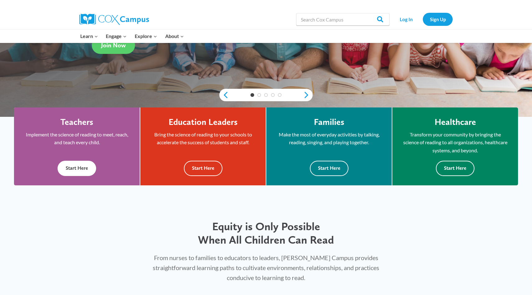 The image size is (532, 295). I want to click on span: Equity is Only Possible When All Children Can Read, so click(266, 233).